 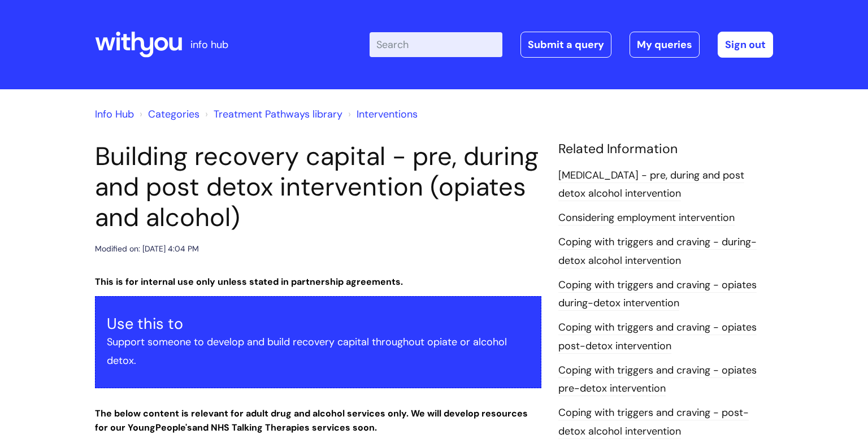 What do you see at coordinates (173, 427) in the screenshot?
I see `strong: People's` at bounding box center [173, 427].